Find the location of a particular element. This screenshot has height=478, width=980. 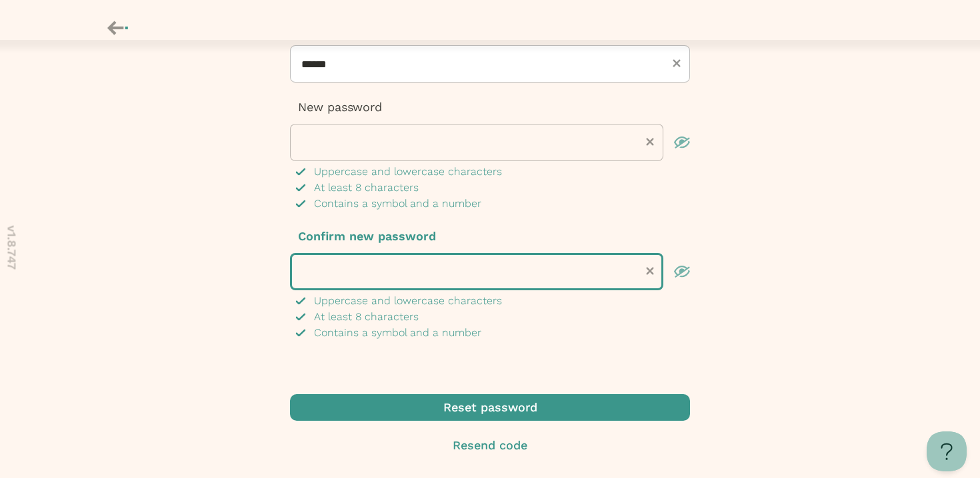

button: Reset password is located at coordinates (490, 408).